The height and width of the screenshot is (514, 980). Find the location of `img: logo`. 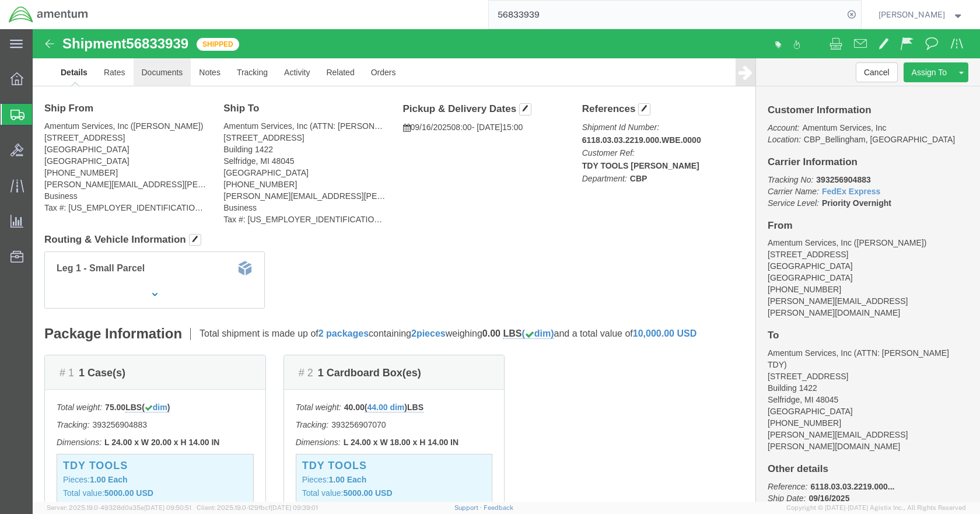

img: logo is located at coordinates (48, 14).